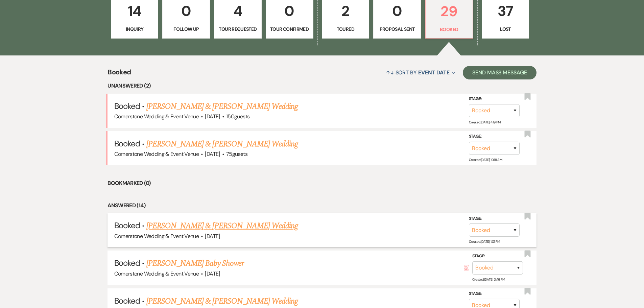 This screenshot has height=308, width=644. What do you see at coordinates (434, 72) in the screenshot?
I see `span: Event Date` at bounding box center [434, 72].